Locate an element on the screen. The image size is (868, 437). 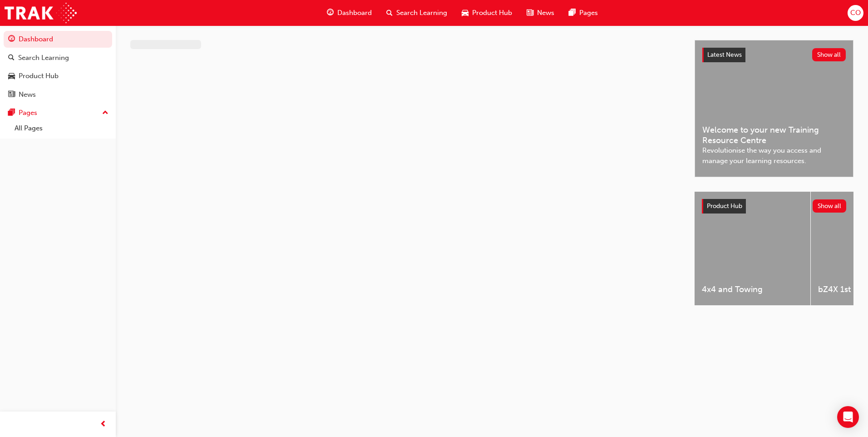
a: search-iconSearch Learning is located at coordinates (417, 13).